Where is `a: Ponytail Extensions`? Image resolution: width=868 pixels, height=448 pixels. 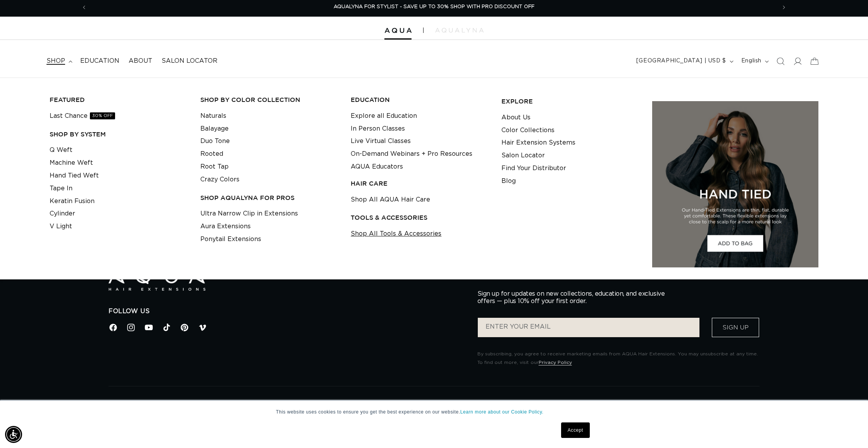 a: Ponytail Extensions is located at coordinates (231, 239).